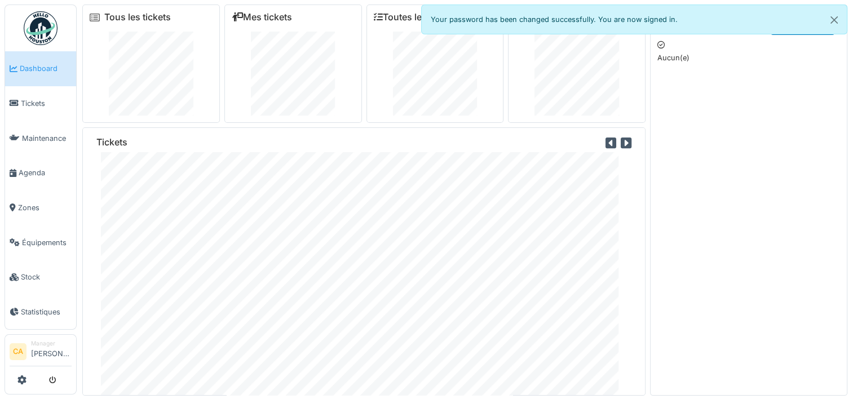 Image resolution: width=853 pixels, height=399 pixels. Describe the element at coordinates (46, 68) in the screenshot. I see `span: Dashboard` at that location.